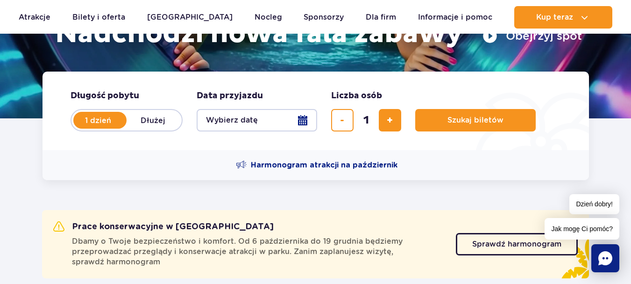 The width and height of the screenshot is (631, 284). Describe the element at coordinates (268, 17) in the screenshot. I see `a: Nocleg` at that location.